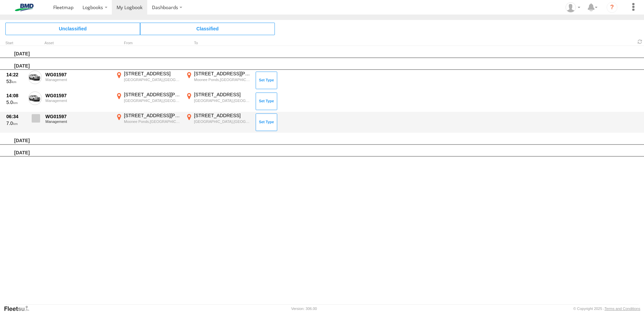 This screenshot has width=644, height=312. What do you see at coordinates (16, 117) in the screenshot?
I see `div: 06:34` at bounding box center [16, 117].